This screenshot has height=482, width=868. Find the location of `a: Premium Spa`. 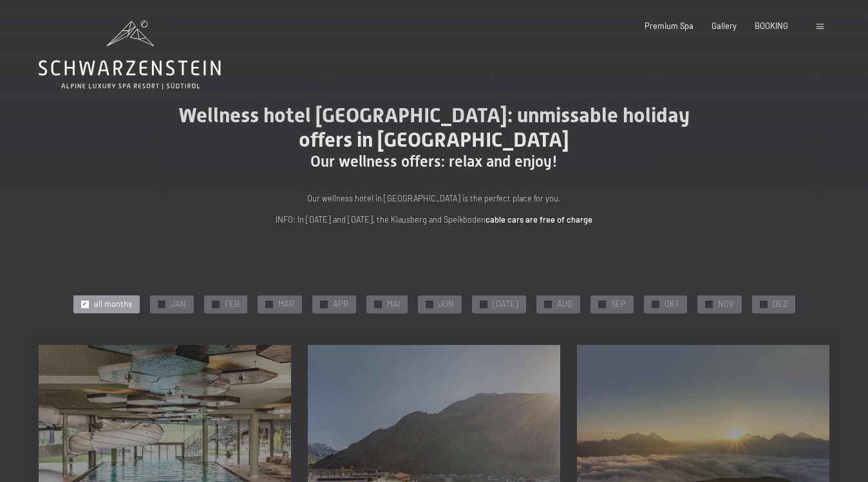

a: Premium Spa is located at coordinates (669, 26).